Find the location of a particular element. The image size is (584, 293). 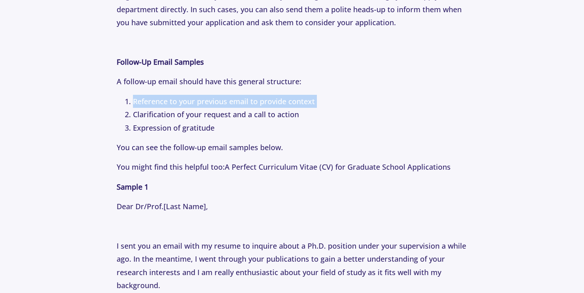

a: A Perfect Curriculum Vitae (CV) for Graduate School Applications is located at coordinates (338, 167).